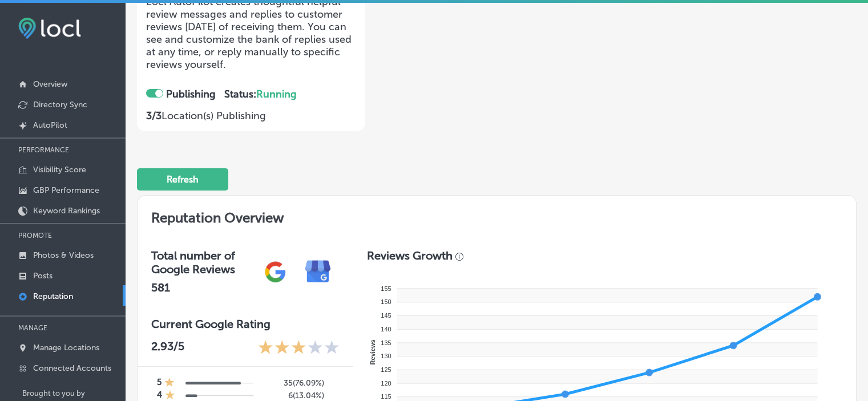 Image resolution: width=868 pixels, height=401 pixels. Describe the element at coordinates (64, 255) in the screenshot. I see `p: Photos & Videos` at that location.